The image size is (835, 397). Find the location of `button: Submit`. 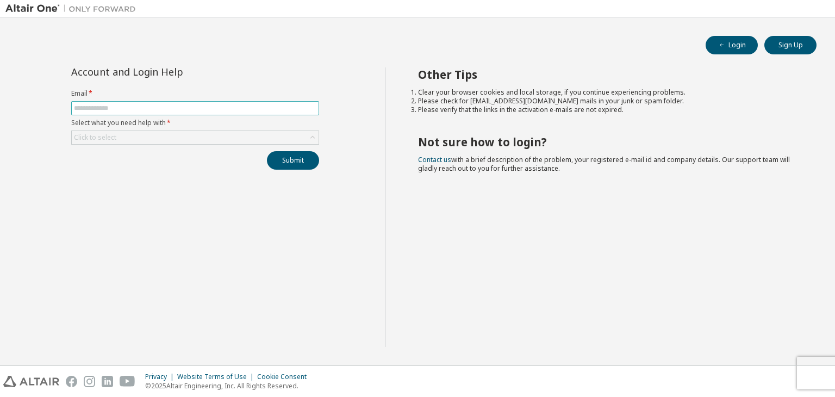

button: Submit is located at coordinates (293, 160).